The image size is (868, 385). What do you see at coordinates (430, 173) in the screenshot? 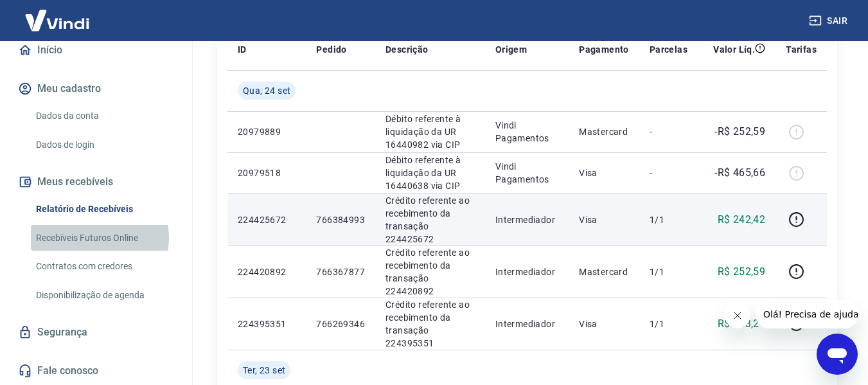
I see `p: Débito referente à liquidação da UR 16440638 via CIP` at bounding box center [430, 173].